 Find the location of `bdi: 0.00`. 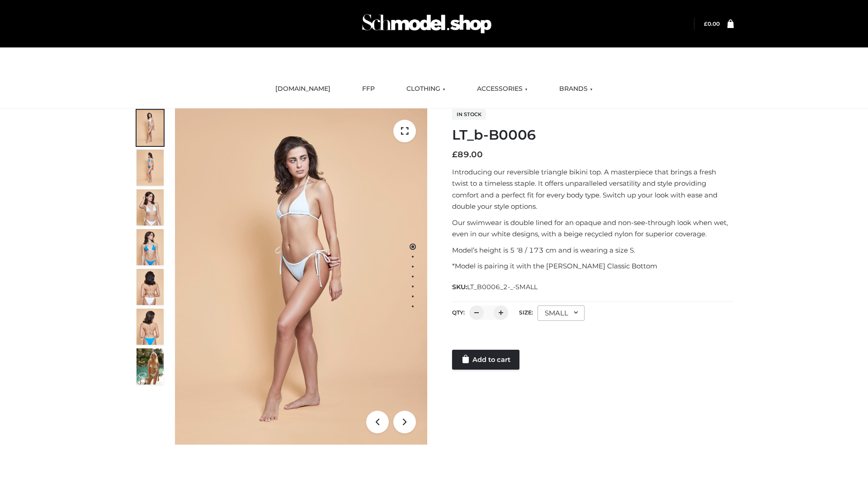

bdi: 0.00 is located at coordinates (712, 23).